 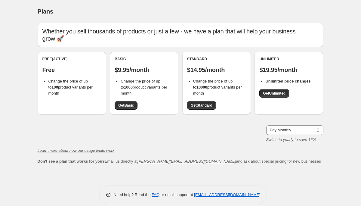 I want to click on a: GetBasic, so click(x=126, y=105).